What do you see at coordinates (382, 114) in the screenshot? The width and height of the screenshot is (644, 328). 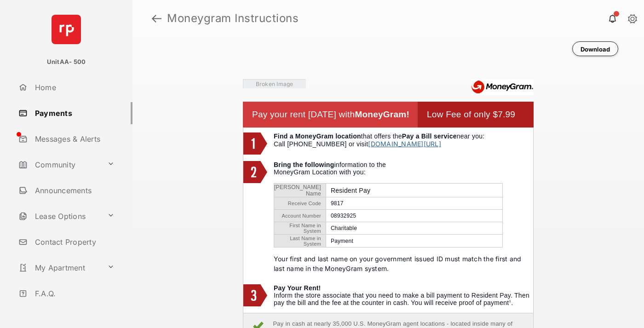 I see `b: MoneyGram!` at bounding box center [382, 114].